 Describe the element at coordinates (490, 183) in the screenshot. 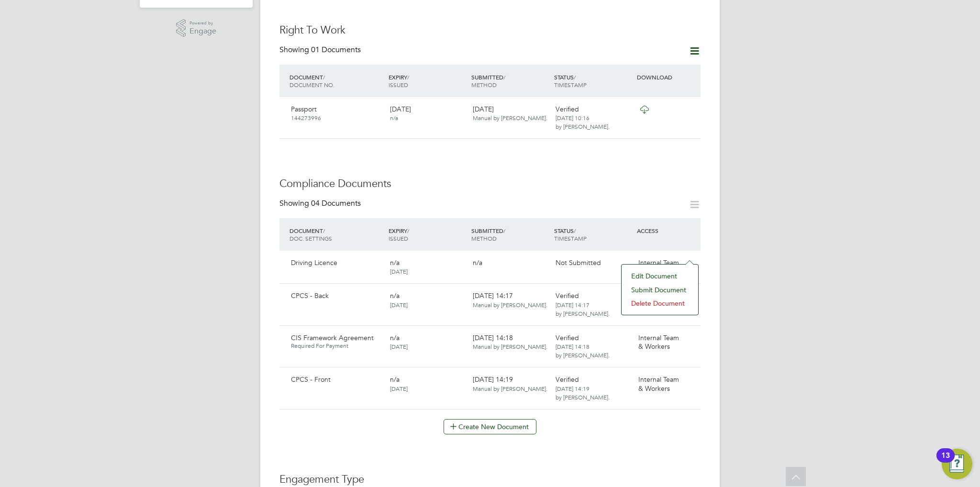

I see `h3: Compliance Documents` at that location.